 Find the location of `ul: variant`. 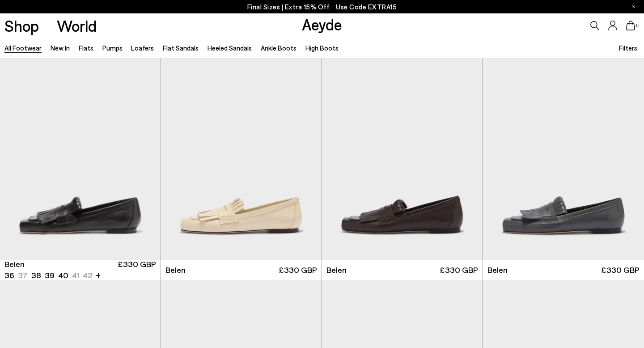

ul: variant is located at coordinates (47, 275).